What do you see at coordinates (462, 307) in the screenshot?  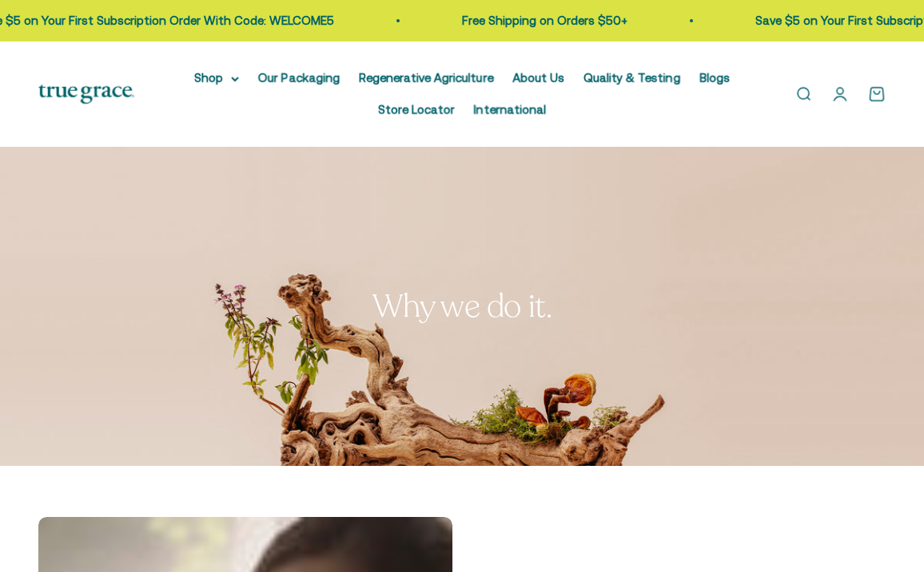 I see `split-lines: Why we do it.` at bounding box center [462, 307].